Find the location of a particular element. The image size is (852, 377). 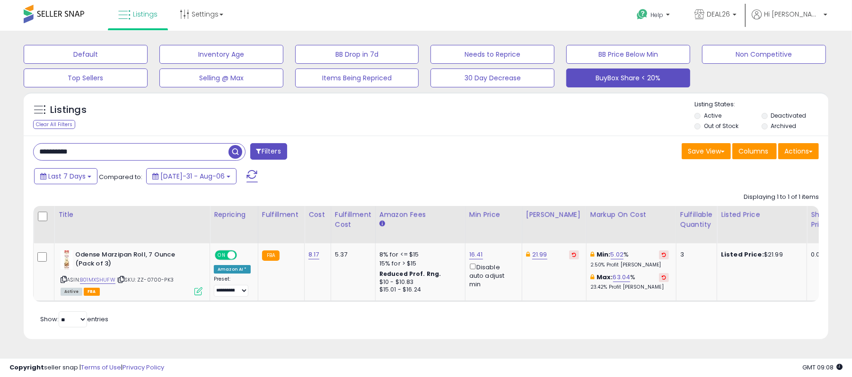

span: ON is located at coordinates (221, 255).